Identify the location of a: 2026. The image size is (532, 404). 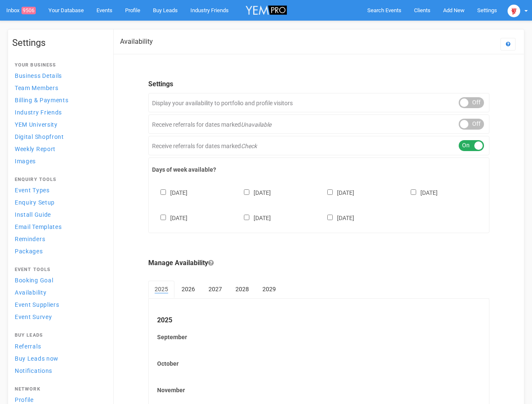
(188, 289).